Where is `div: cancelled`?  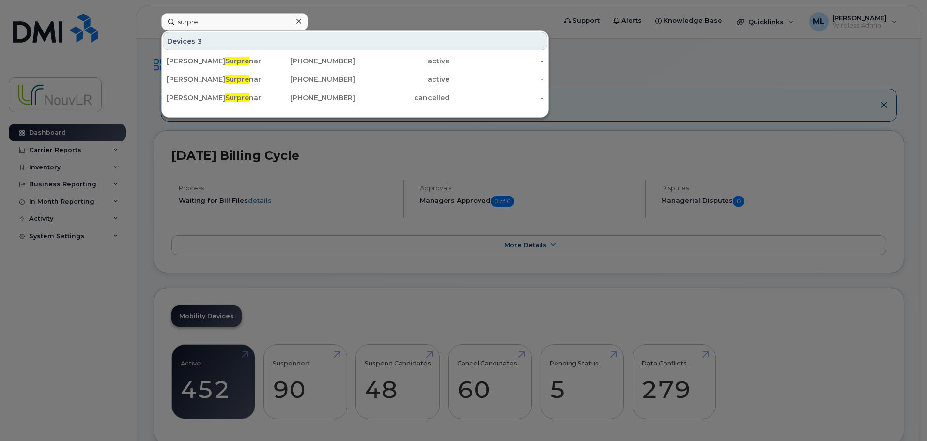
div: cancelled is located at coordinates (402, 98).